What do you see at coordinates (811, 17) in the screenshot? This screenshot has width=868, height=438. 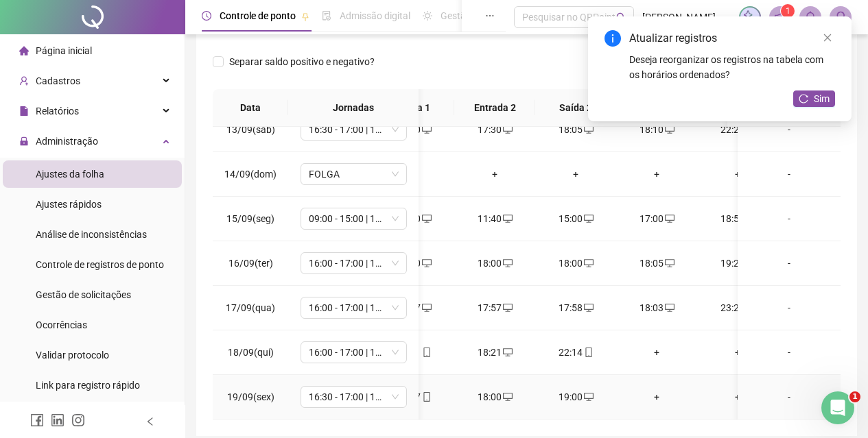 I see `span: bell` at bounding box center [811, 17].